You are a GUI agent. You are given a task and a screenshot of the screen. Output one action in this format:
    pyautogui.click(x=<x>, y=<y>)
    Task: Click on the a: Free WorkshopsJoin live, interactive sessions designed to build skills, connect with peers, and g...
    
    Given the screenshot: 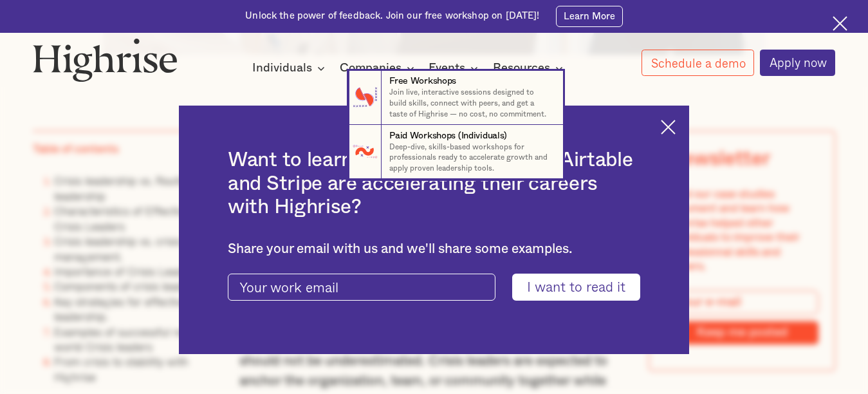 What is the action you would take?
    pyautogui.click(x=455, y=98)
    